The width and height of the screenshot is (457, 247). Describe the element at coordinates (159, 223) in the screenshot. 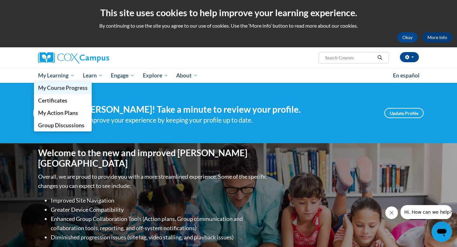

I see `li: Enhanced Group Collaboration Tools (Action plans, Group communication and collaboration tools, re...` at that location.